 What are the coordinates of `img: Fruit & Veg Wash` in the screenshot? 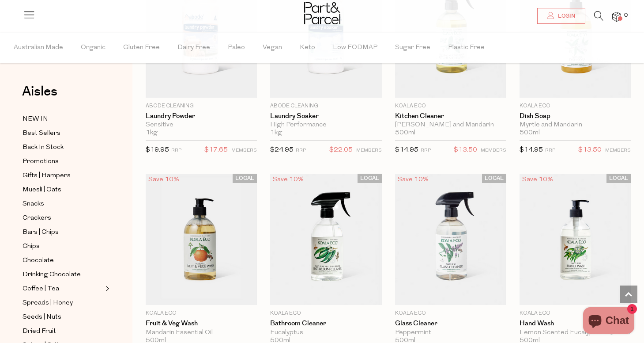 It's located at (202, 239).